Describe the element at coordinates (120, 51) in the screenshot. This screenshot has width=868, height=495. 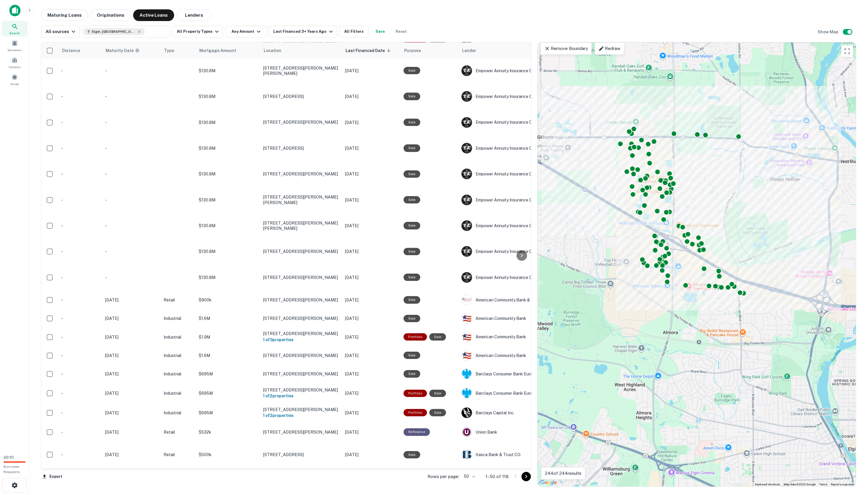
I see `h6: Maturity Date` at that location.